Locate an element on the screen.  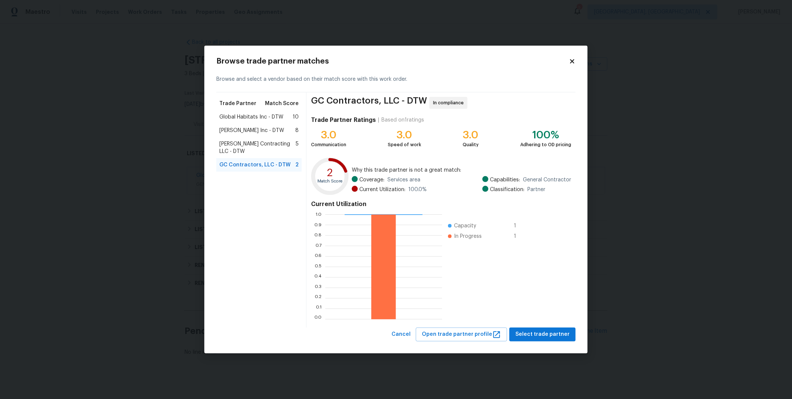
button: Open trade partner profile is located at coordinates (461, 334).